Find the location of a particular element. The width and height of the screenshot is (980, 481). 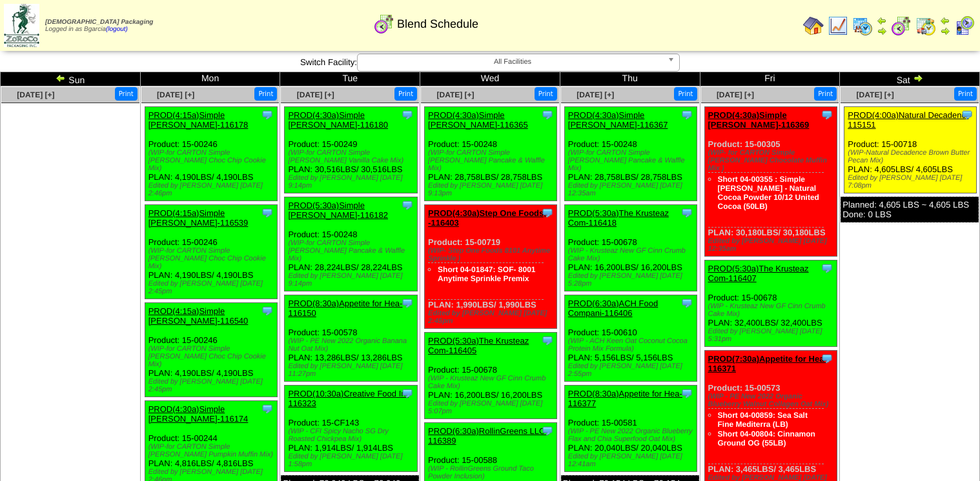

span: Logged in as Bgarcia is located at coordinates (99, 26).